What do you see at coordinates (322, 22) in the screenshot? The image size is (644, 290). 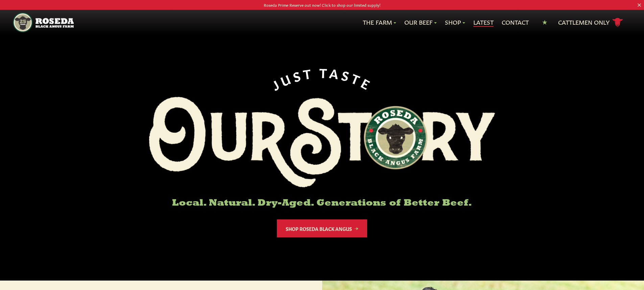 I see `nav: Main Navigation` at bounding box center [322, 22].